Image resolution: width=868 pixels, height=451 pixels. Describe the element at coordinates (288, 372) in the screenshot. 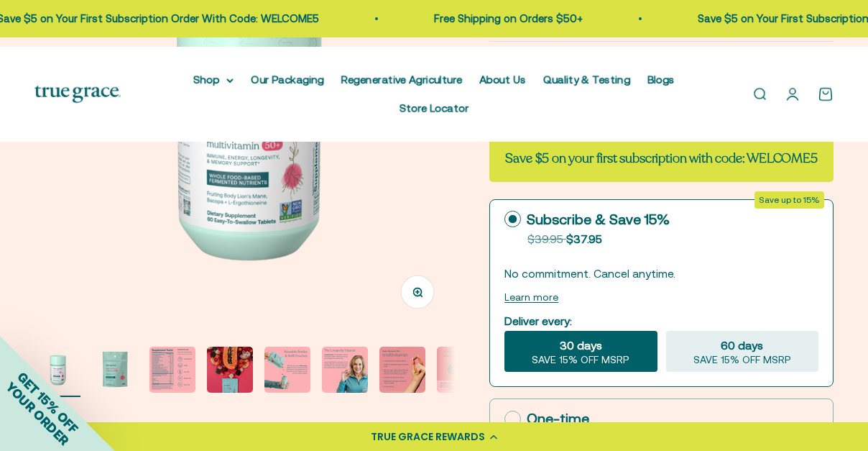

I see `button: Go to item 5` at that location.